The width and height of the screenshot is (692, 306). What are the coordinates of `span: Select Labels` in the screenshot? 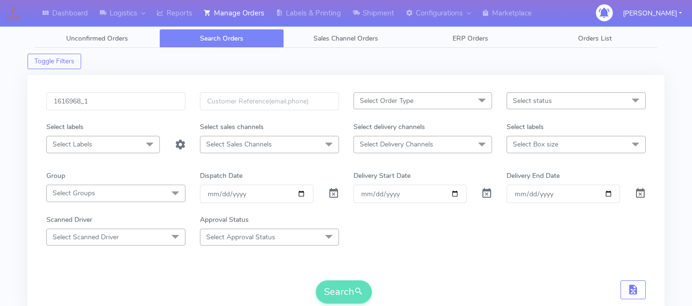 It's located at (72, 144).